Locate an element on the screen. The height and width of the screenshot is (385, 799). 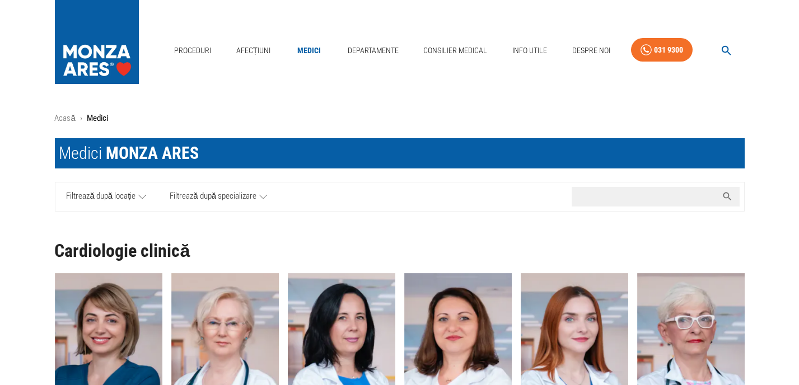
span: MONZA ARES is located at coordinates (153, 153).